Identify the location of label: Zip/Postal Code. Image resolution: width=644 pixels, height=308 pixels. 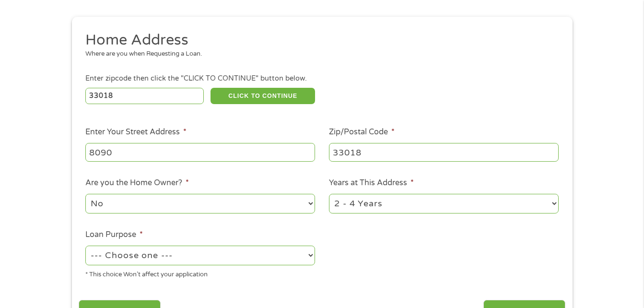
(361, 132).